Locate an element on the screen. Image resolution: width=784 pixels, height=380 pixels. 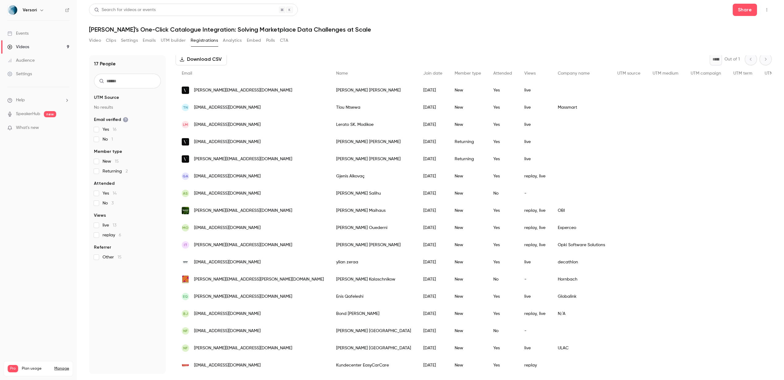
span: TN is located at coordinates (186, 108).